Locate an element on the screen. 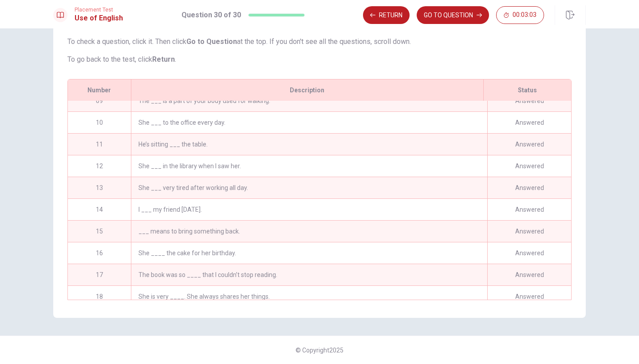 Image resolution: width=639 pixels, height=364 pixels. div: 11 is located at coordinates (99, 144).